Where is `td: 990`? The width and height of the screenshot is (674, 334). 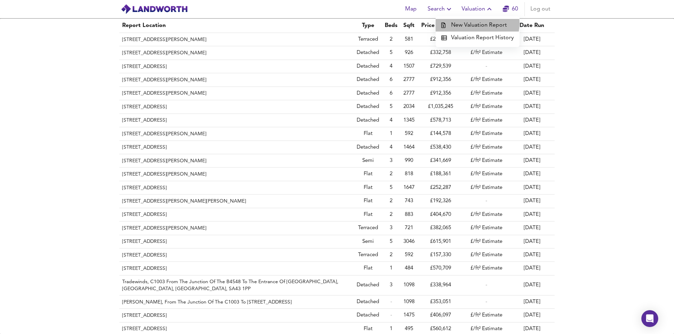
td: 990 is located at coordinates (409, 161).